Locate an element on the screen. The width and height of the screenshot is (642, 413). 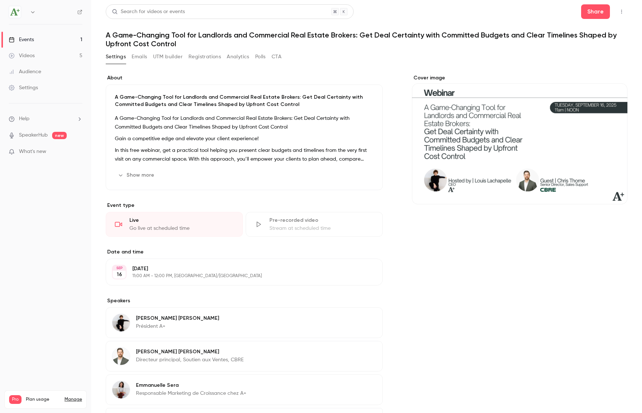
div: Audience is located at coordinates (25, 72).